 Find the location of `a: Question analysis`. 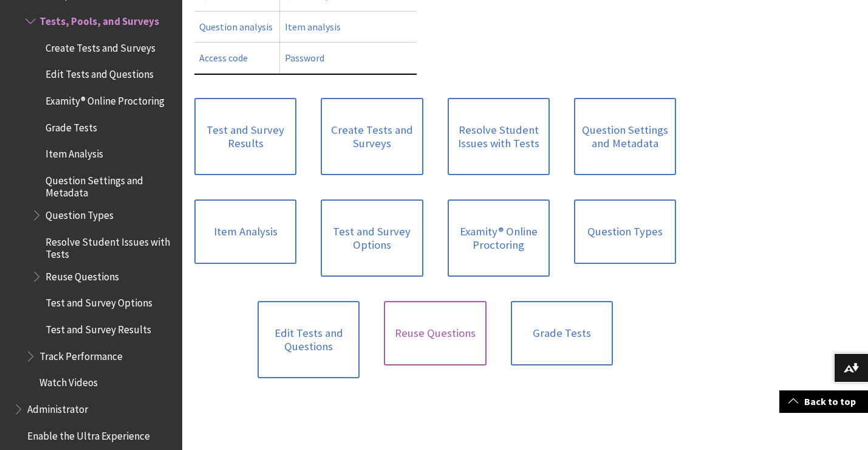

a: Question analysis is located at coordinates (236, 27).